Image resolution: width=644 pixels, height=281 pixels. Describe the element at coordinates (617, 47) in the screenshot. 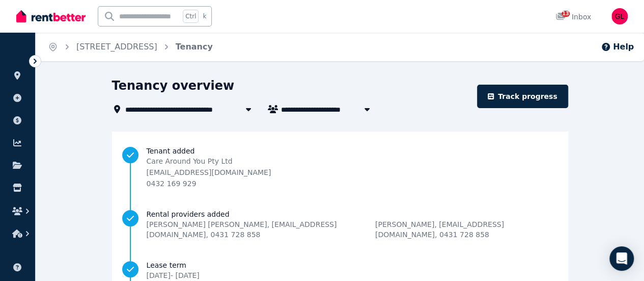

I see `button: Help` at that location.